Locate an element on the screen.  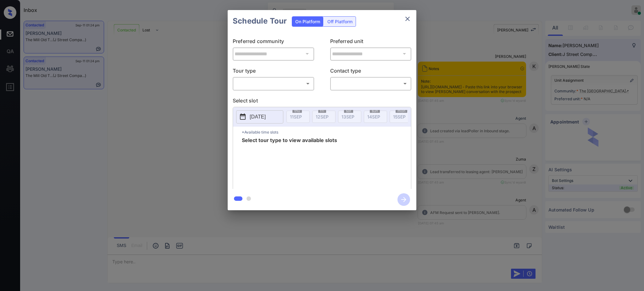
p: Preferred unit is located at coordinates (371, 42).